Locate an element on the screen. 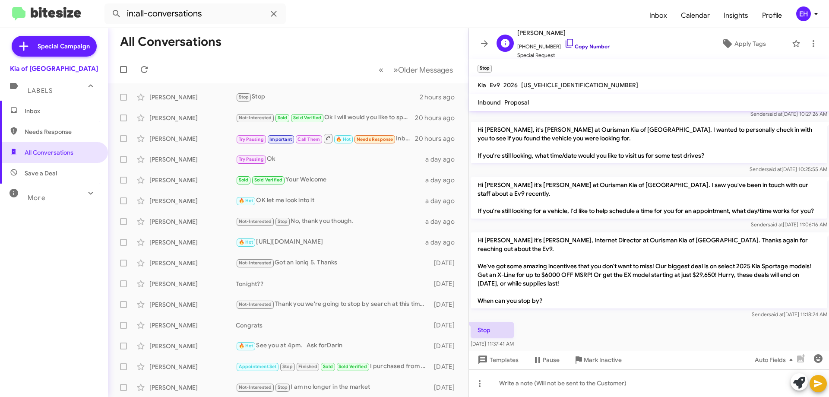  button: Auto Fields is located at coordinates (776, 360).